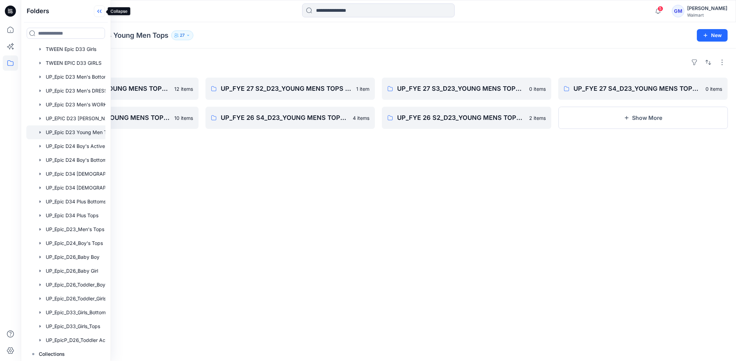 The height and width of the screenshot is (361, 736). Describe the element at coordinates (182, 35) in the screenshot. I see `button: 27` at that location.